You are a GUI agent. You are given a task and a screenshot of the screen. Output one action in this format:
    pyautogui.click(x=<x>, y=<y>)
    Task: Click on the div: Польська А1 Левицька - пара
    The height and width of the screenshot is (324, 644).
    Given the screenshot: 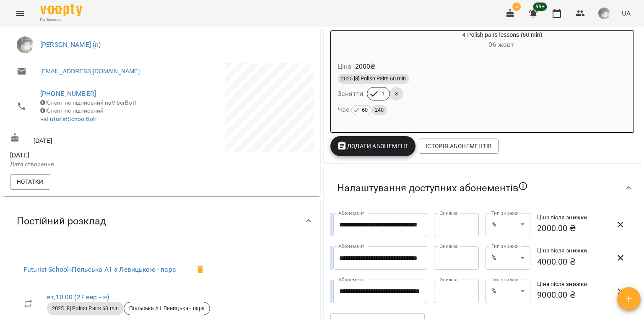 What is the action you would take?
    pyautogui.click(x=167, y=309)
    